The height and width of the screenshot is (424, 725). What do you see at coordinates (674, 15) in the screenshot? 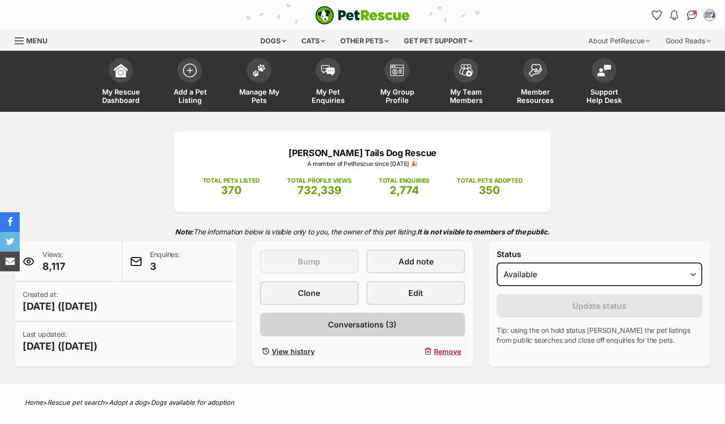
I see `button: Notifications` at bounding box center [674, 15].